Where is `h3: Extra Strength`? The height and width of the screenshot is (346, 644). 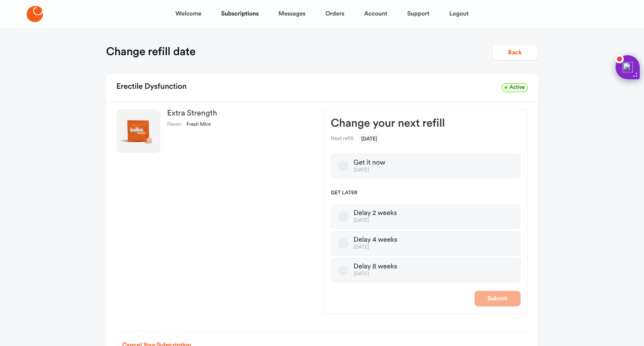
h3: Extra Strength is located at coordinates (238, 113).